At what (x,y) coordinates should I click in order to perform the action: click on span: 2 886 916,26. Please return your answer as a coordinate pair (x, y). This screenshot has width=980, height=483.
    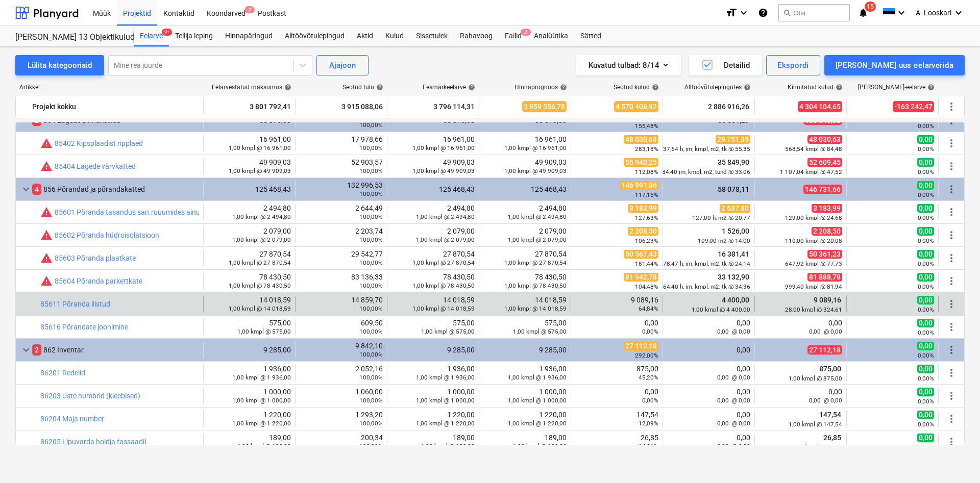
    Looking at the image, I should click on (729, 107).